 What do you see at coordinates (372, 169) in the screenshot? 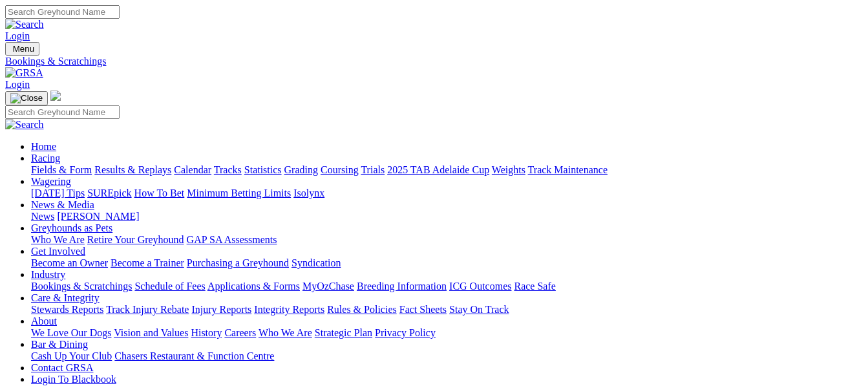
I see `a: Trials` at bounding box center [372, 169].